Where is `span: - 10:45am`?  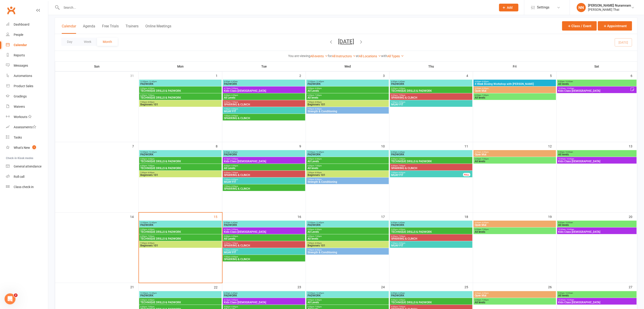 span: - 10:45am is located at coordinates (570, 230).